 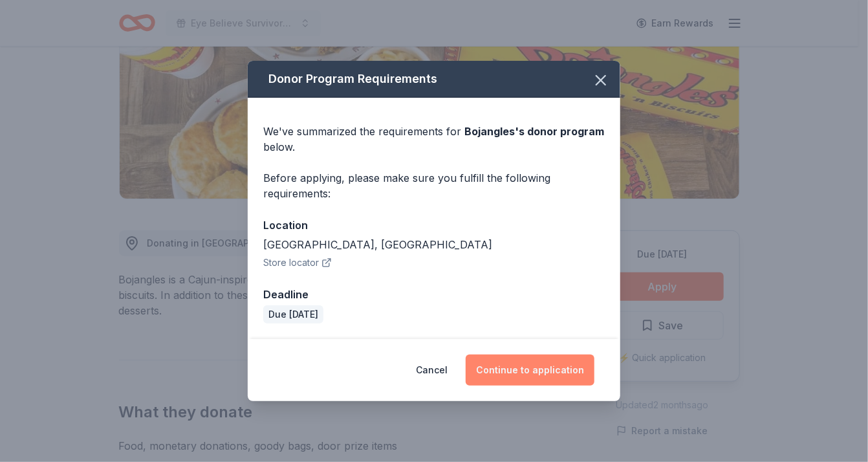 I want to click on span: Bojangles 's donor program, so click(x=534, y=132).